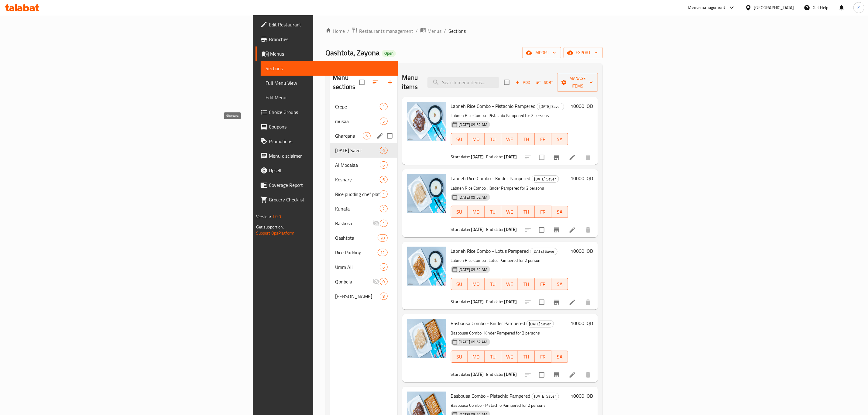 The width and height of the screenshot is (868, 415). I want to click on img: Labneh Rice Combo - Pistachio Pampered, so click(426, 121).